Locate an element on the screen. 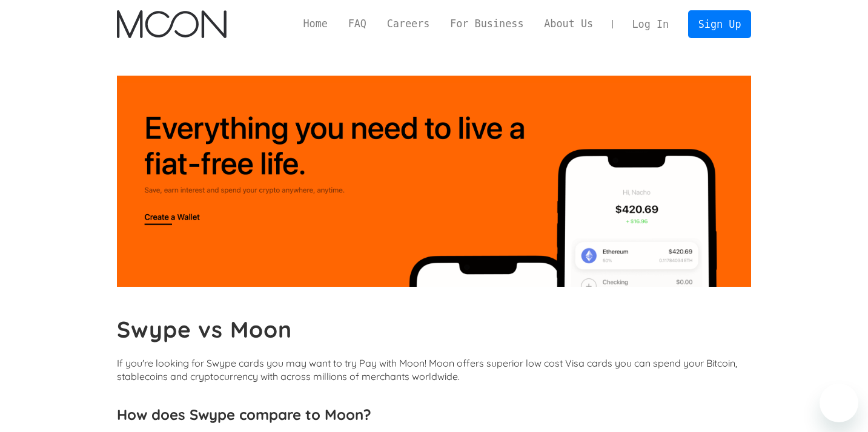 This screenshot has width=868, height=432. a: Home is located at coordinates (315, 24).